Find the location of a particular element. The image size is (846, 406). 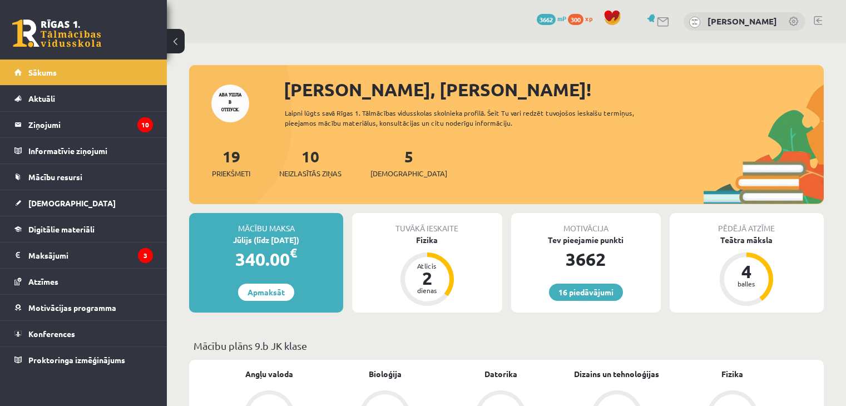

a: Mācību resursi is located at coordinates (83, 177).